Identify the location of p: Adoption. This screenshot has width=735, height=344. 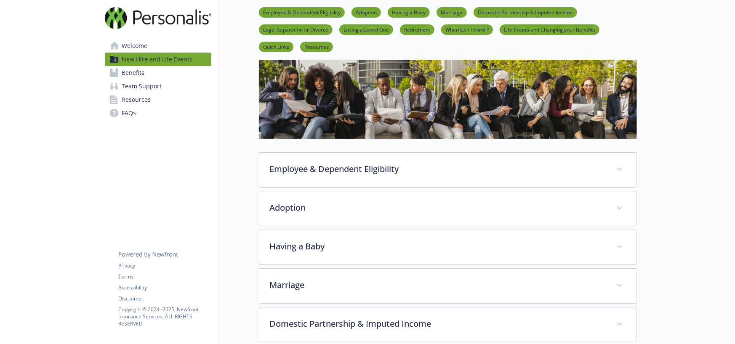
(438, 208).